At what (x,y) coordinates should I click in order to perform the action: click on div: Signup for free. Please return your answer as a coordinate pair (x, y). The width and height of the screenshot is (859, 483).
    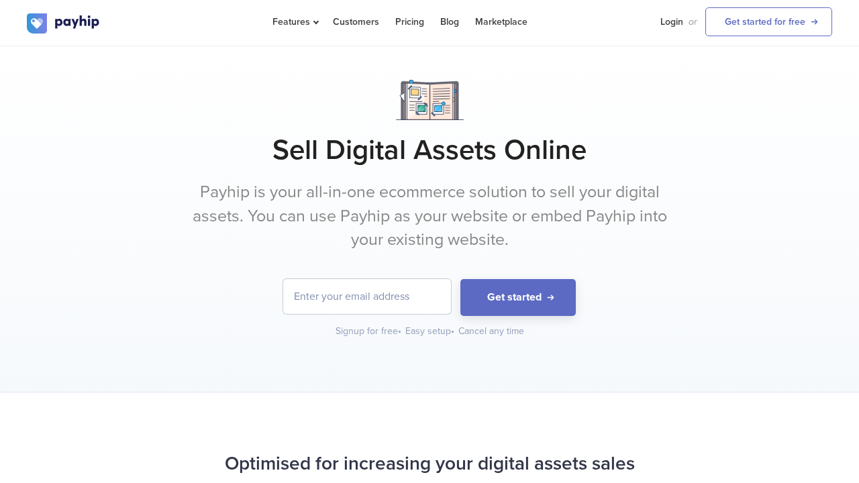
    Looking at the image, I should click on (369, 332).